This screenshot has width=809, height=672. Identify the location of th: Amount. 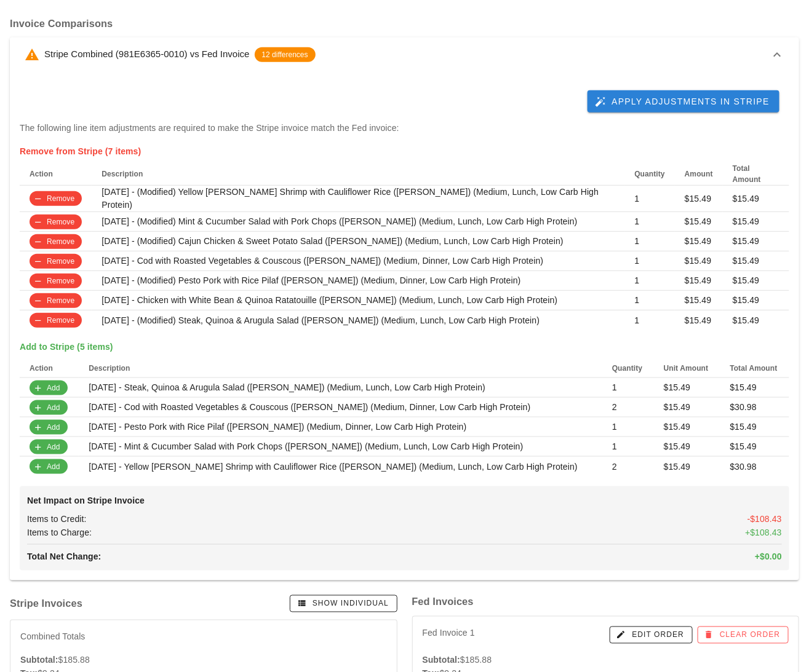
(699, 174).